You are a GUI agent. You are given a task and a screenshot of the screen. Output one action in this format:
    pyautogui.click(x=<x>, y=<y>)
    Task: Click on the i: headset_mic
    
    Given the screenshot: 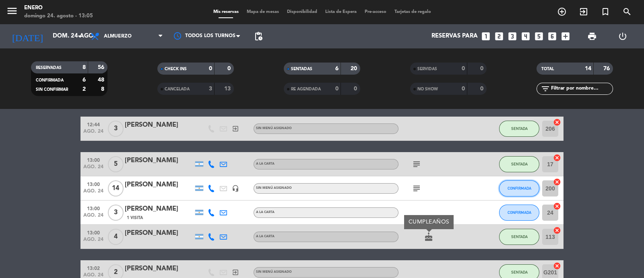 What is the action you would take?
    pyautogui.click(x=235, y=188)
    